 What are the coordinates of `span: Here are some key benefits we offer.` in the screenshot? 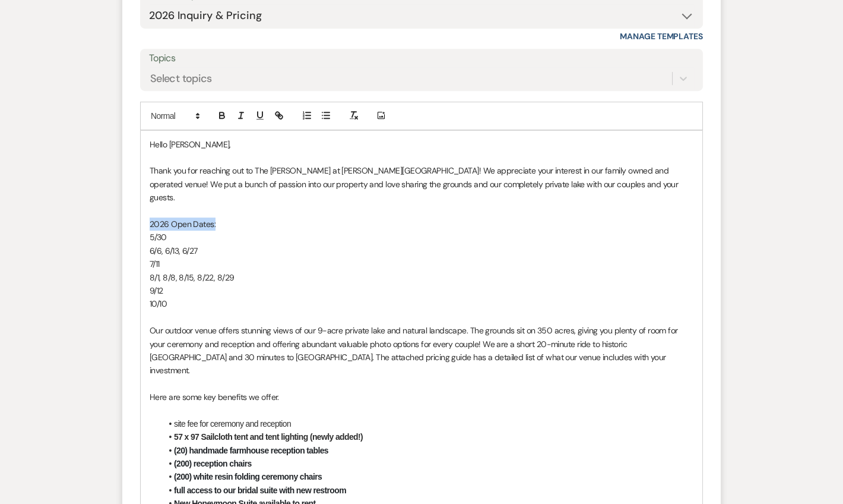 It's located at (215, 397).